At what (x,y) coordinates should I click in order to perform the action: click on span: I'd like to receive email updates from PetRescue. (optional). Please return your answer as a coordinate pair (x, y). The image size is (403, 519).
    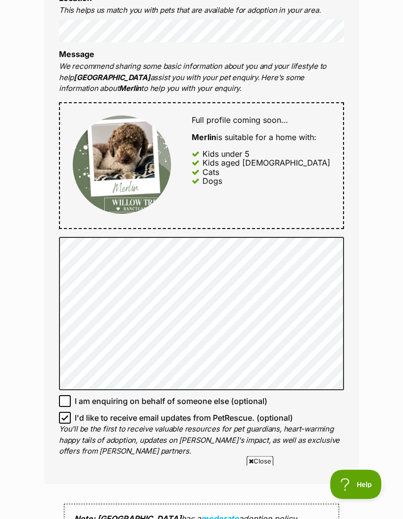
    Looking at the image, I should click on (184, 418).